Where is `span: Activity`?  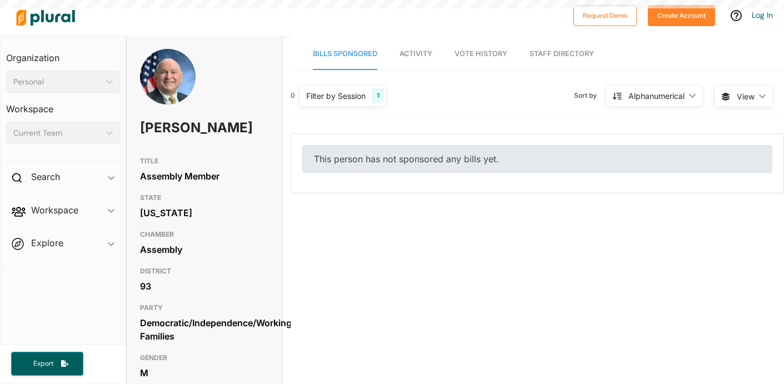
span: Activity is located at coordinates (416, 53).